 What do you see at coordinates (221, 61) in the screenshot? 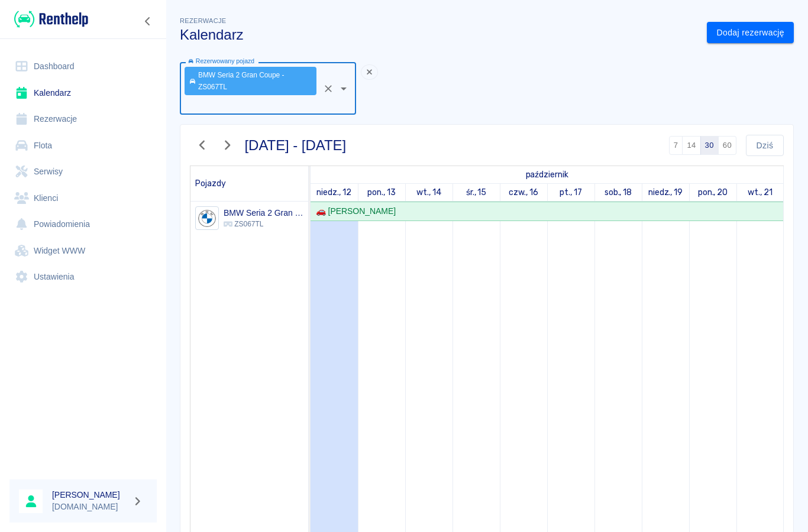
I see `div: Rezerwowany pojazd` at bounding box center [221, 61].